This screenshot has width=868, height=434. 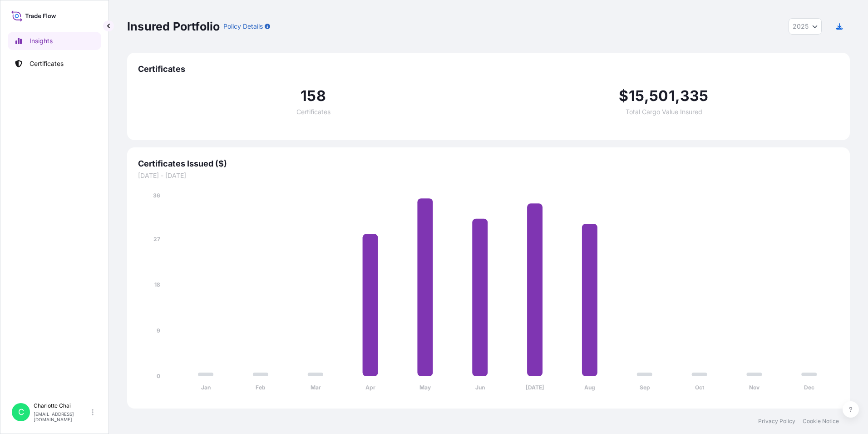 What do you see at coordinates (159, 376) in the screenshot?
I see `tspan: 0` at bounding box center [159, 376].